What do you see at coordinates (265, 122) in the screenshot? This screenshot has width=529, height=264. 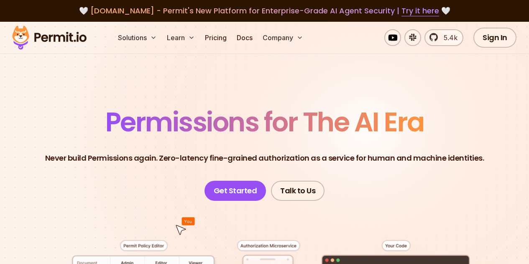 I see `span: Permissions for The AI Era` at bounding box center [265, 122].